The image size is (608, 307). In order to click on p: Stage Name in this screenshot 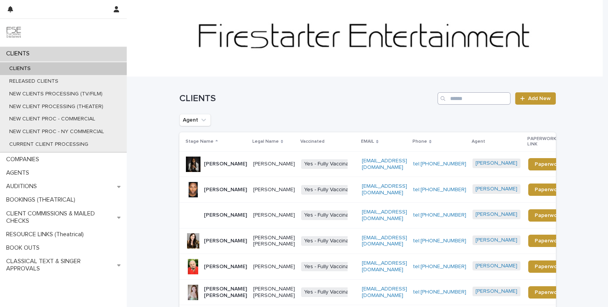, I will do `click(199, 141)`.